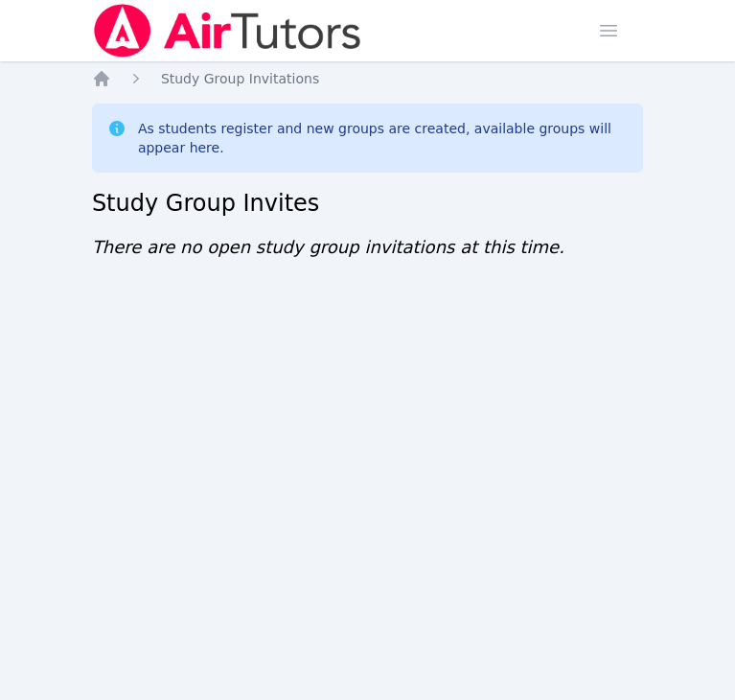 Image resolution: width=735 pixels, height=700 pixels. What do you see at coordinates (328, 246) in the screenshot?
I see `span: There are no open study group invitations at this time.` at bounding box center [328, 246].